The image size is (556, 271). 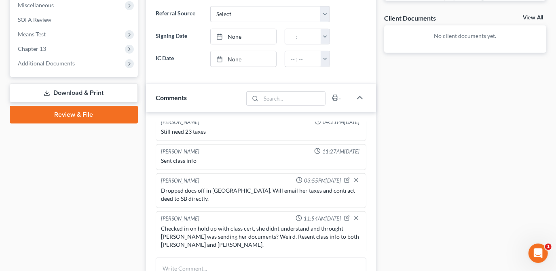 I want to click on div: Still need 23 taxes, so click(x=261, y=132).